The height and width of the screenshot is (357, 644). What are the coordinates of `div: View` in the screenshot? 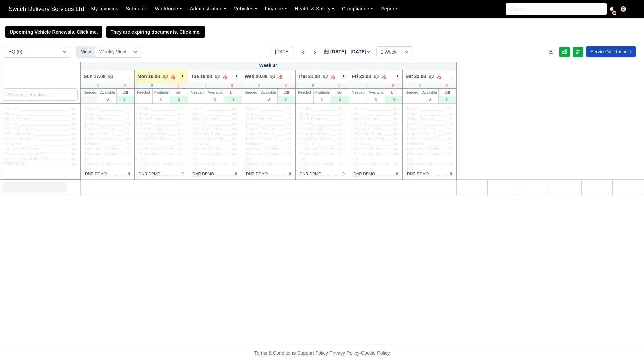 It's located at (86, 52).